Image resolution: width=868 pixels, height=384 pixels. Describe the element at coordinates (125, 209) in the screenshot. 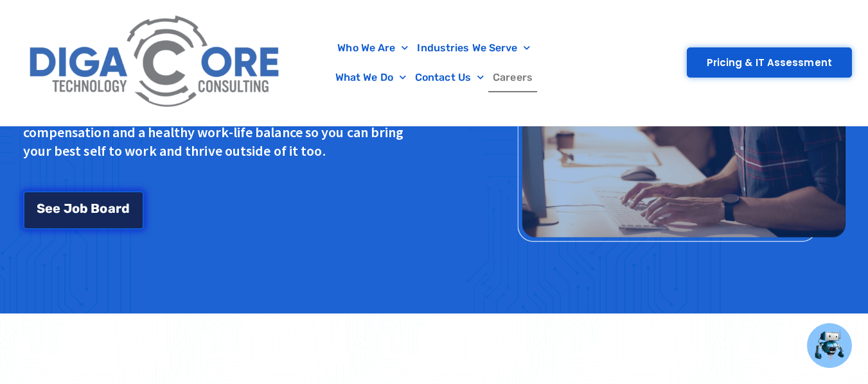

I see `span: d` at that location.